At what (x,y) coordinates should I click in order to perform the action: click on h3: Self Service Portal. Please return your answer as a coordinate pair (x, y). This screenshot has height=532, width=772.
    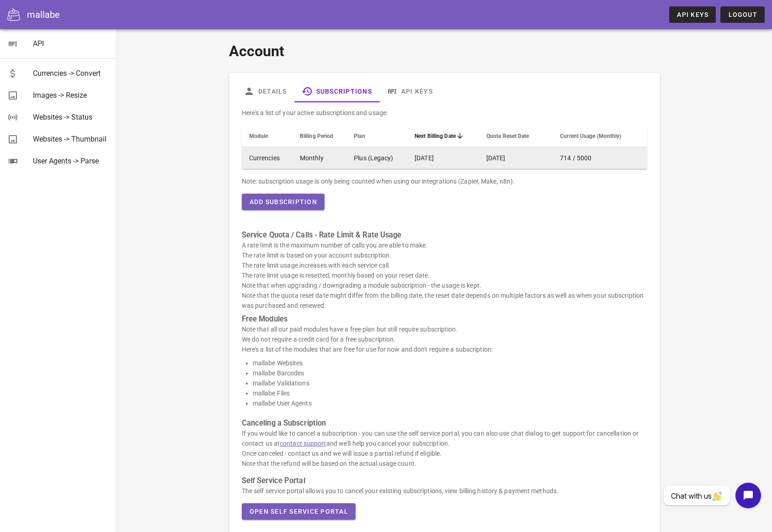
    Looking at the image, I should click on (444, 481).